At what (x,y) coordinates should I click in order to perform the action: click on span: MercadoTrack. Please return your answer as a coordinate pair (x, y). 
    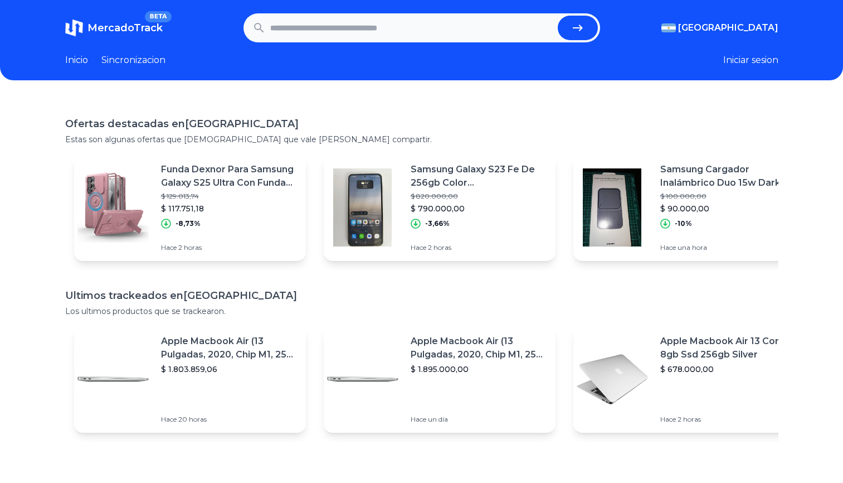
    Looking at the image, I should click on (125, 28).